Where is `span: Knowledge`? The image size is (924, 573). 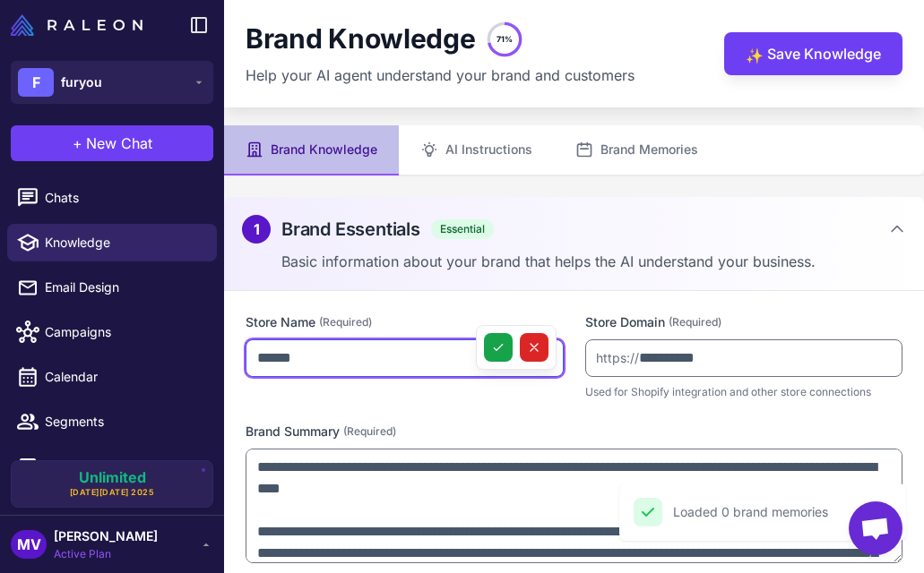 span: Knowledge is located at coordinates (123, 243).